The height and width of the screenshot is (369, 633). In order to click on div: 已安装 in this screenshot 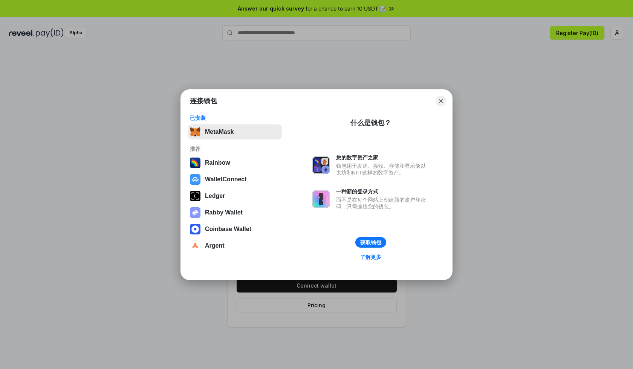, I will do `click(235, 118)`.